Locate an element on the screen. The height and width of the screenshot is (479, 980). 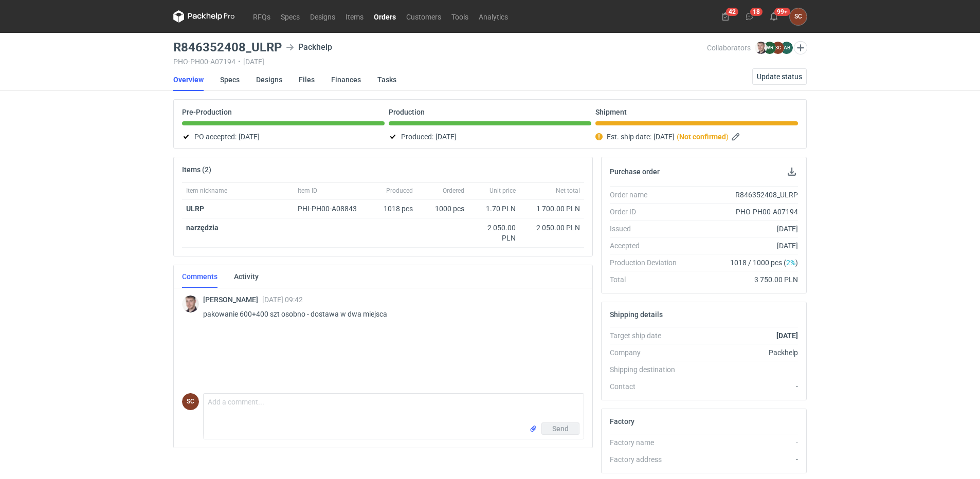
button: 18 is located at coordinates (750, 17).